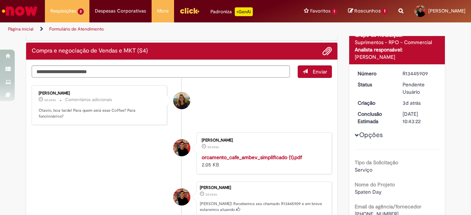 The height and width of the screenshot is (215, 471). I want to click on dt: Status, so click(375, 85).